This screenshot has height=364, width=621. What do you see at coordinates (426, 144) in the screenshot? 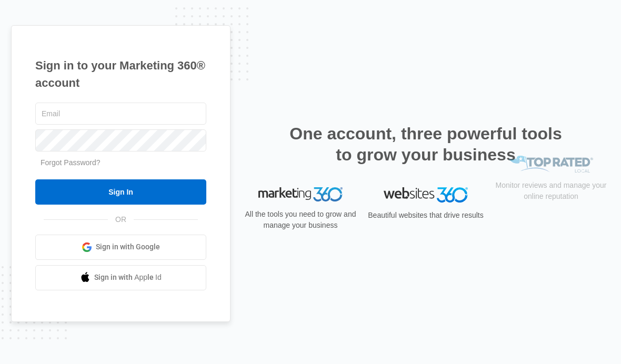
I see `h2: One account, three powerful tools to grow your business` at bounding box center [426, 144].